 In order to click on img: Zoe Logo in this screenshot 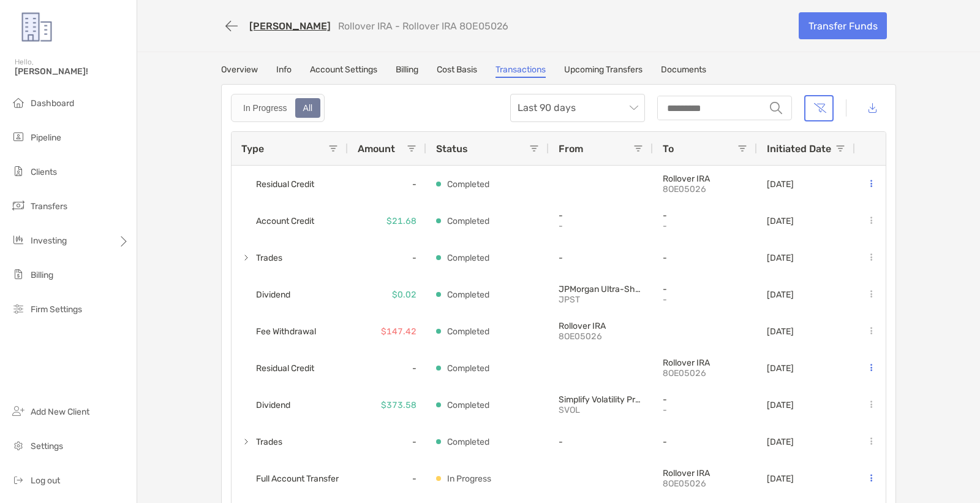, I will do `click(37, 27)`.